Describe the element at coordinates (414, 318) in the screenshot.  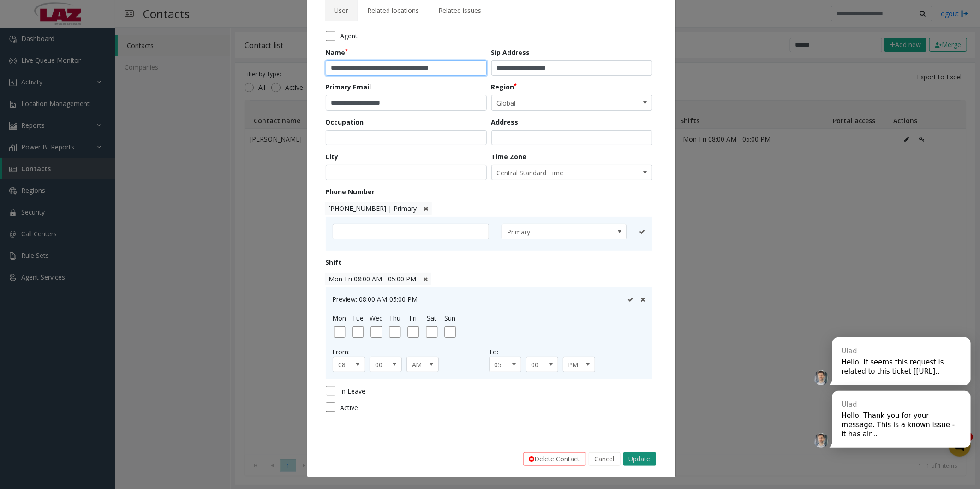
I see `label: Fri` at that location.